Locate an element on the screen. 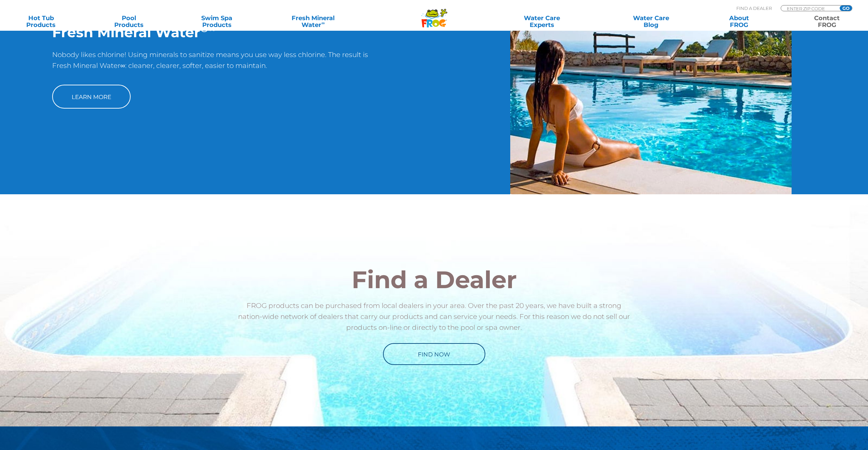 Image resolution: width=868 pixels, height=450 pixels. h2: Fresh Mineral Water is located at coordinates (217, 32).